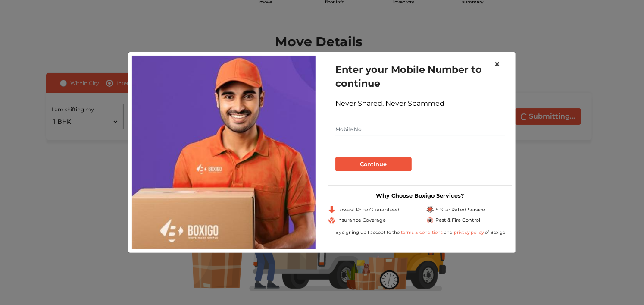  Describe the element at coordinates (420, 76) in the screenshot. I see `h1: Enter your Mobile Number to continue` at that location.